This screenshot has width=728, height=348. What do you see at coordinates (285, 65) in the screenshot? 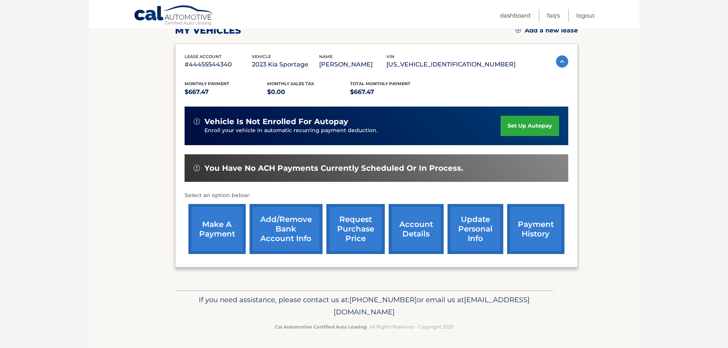
I see `p: 2023 Kia Sportage` at bounding box center [285, 65].